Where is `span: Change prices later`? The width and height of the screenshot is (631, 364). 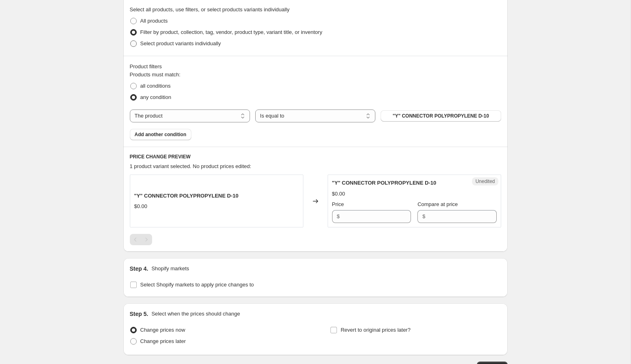 span: Change prices later is located at coordinates (163, 342).